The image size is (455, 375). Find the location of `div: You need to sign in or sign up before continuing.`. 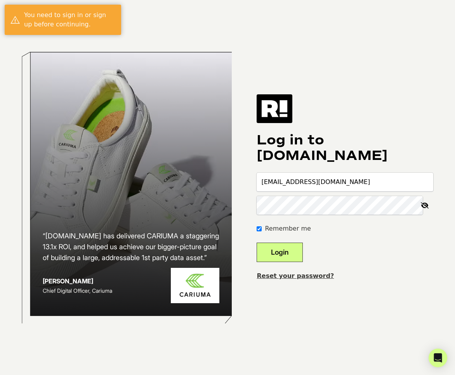

div: You need to sign in or sign up before continuing. is located at coordinates (70, 20).